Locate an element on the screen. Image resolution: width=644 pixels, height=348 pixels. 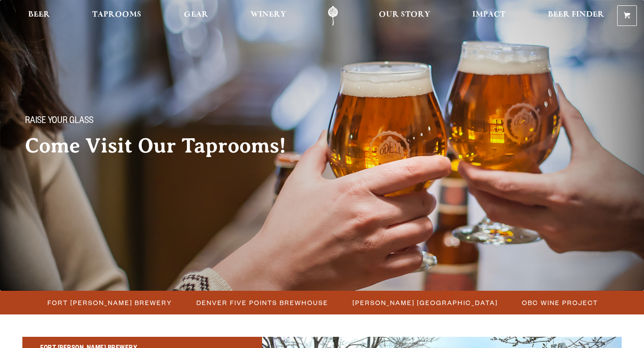
a: Beer Finder is located at coordinates (576, 16).